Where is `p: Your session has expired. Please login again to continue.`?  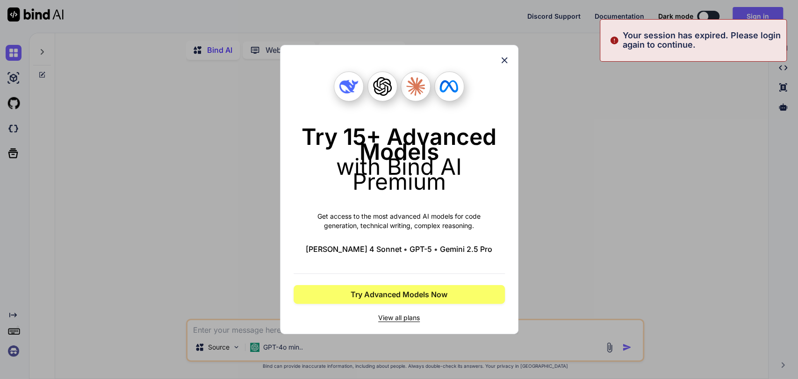 p: Your session has expired. Please login again to continue. is located at coordinates (701, 40).